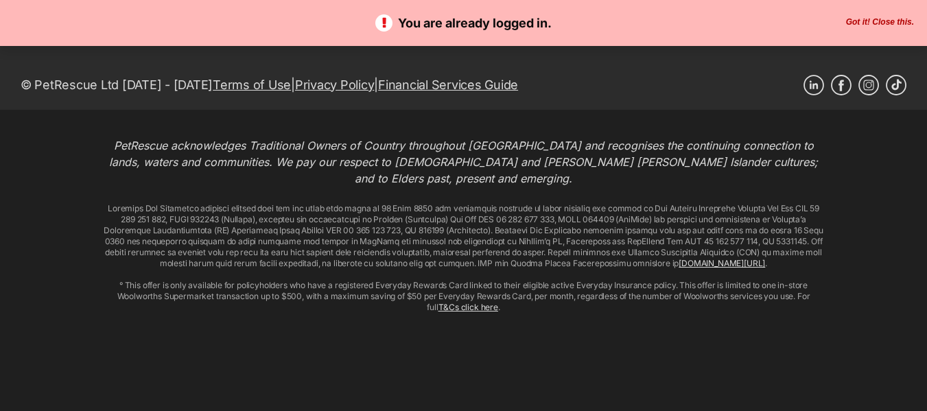  I want to click on a: Terms of Use, so click(252, 84).